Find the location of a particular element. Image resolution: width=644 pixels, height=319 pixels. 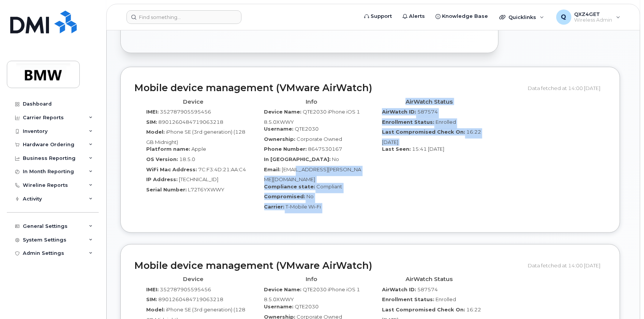

span: T-Mobile Wi-Fi is located at coordinates (303, 206).